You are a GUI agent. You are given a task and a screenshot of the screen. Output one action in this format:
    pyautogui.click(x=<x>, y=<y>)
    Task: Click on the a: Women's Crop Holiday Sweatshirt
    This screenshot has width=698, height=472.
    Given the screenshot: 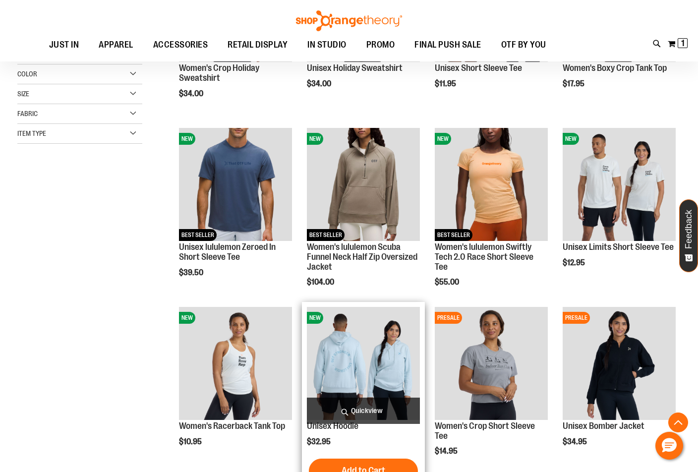 What is the action you would take?
    pyautogui.click(x=219, y=73)
    